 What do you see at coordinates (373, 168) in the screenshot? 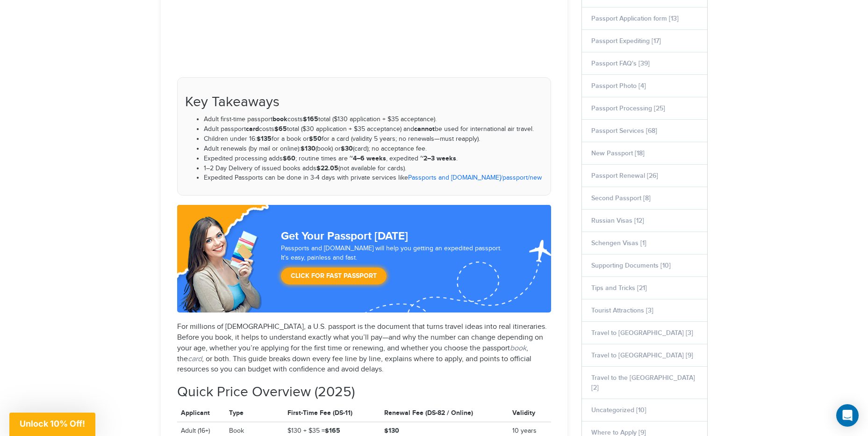
I see `li: 1–2 Day Delivery of issued books adds (not available for cards).` at bounding box center [373, 168].